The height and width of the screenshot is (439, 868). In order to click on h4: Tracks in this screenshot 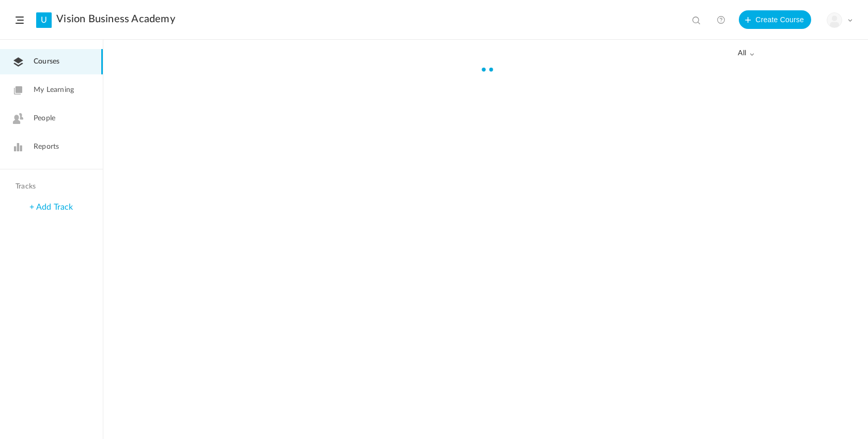, I will do `click(50, 186)`.